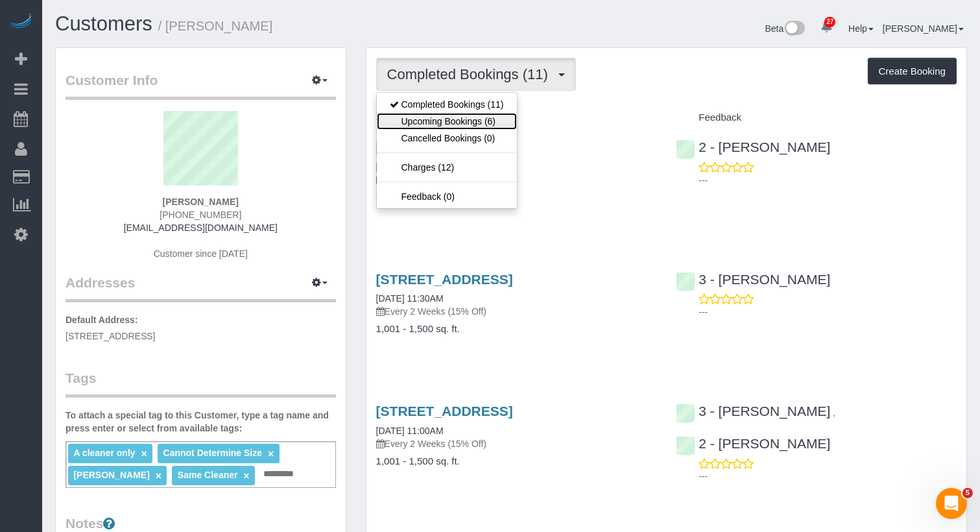  I want to click on label: To attach a special tag to this Customer, type a tag name and press enter or select from availabl..., so click(201, 422).